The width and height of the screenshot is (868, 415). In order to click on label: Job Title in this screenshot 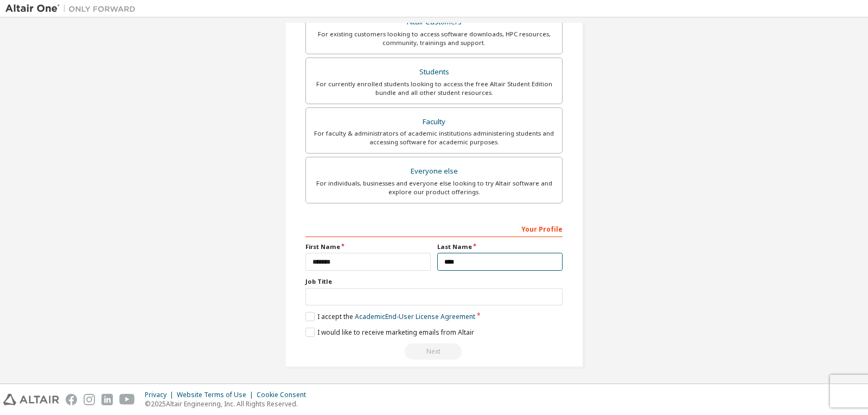, I will do `click(434, 281)`.